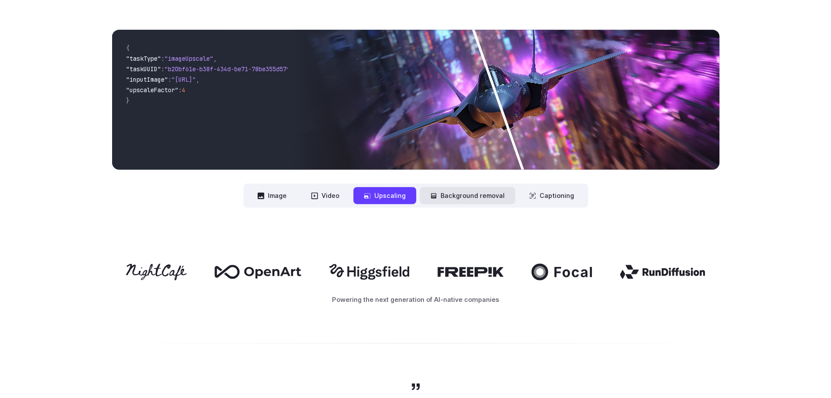 Image resolution: width=831 pixels, height=398 pixels. I want to click on span: "imageUpscale", so click(189, 58).